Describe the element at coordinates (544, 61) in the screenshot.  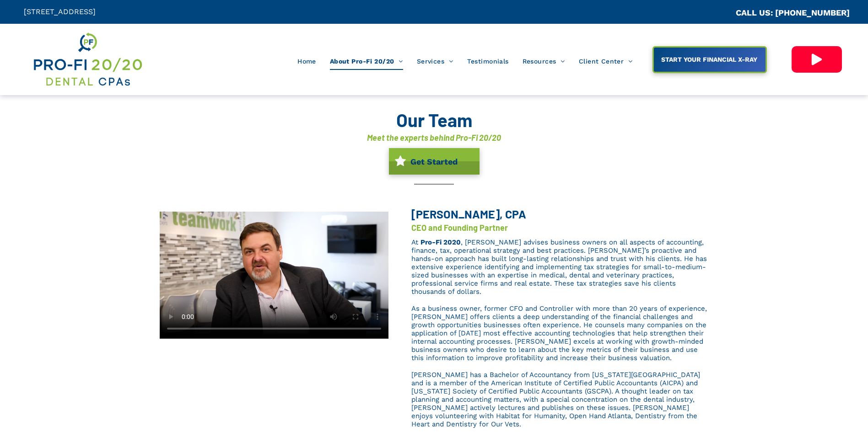
I see `a: Resources` at that location.